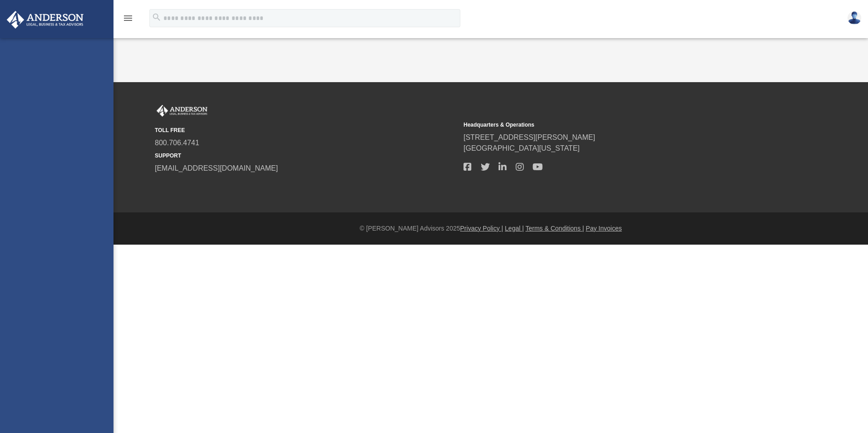 Image resolution: width=868 pixels, height=433 pixels. What do you see at coordinates (555, 228) in the screenshot?
I see `a: Terms & Conditions |` at bounding box center [555, 228].